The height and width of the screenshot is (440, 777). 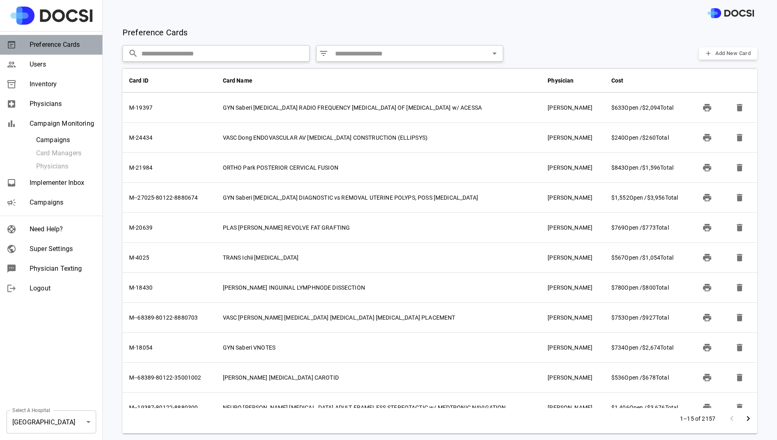 I want to click on span: $780, so click(x=618, y=288).